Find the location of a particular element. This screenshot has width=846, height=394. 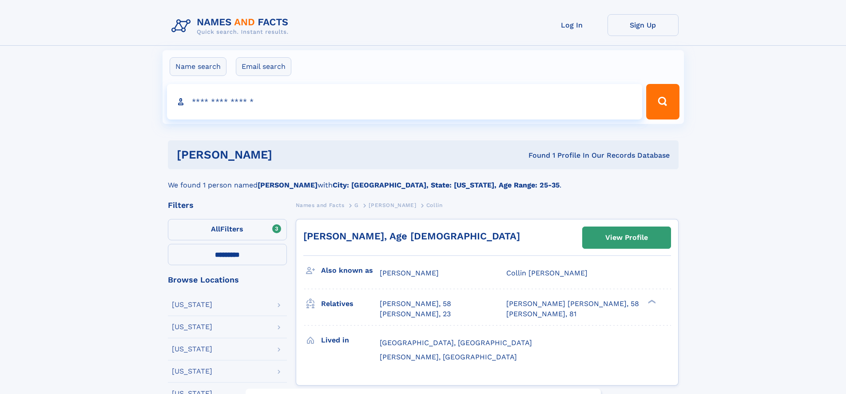

label: Name search is located at coordinates (198, 67).